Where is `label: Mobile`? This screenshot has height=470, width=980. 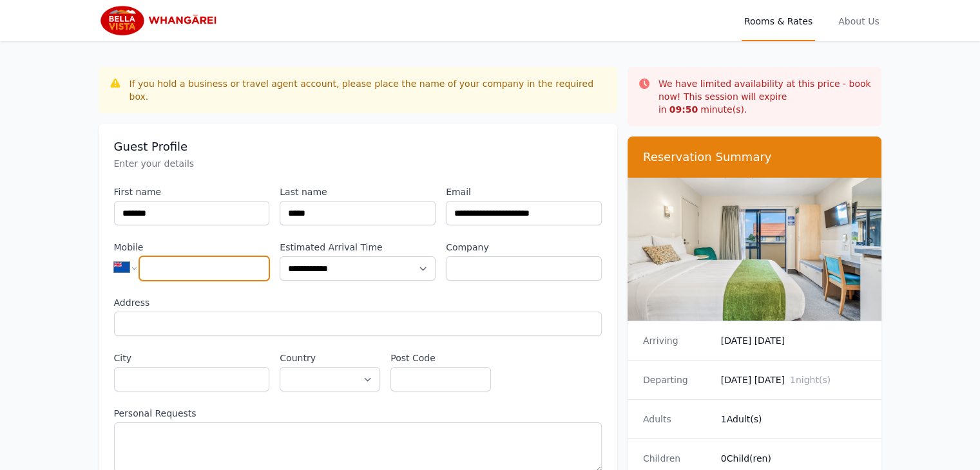
label: Mobile is located at coordinates (192, 247).